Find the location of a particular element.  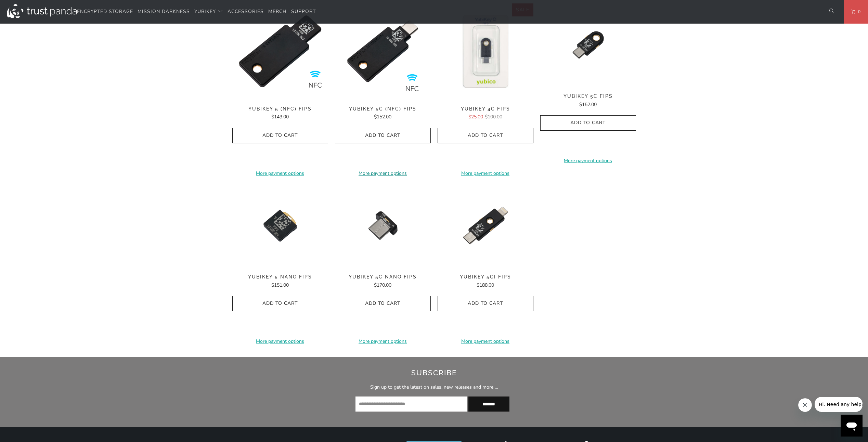

span: YubiKey is located at coordinates (205, 11).